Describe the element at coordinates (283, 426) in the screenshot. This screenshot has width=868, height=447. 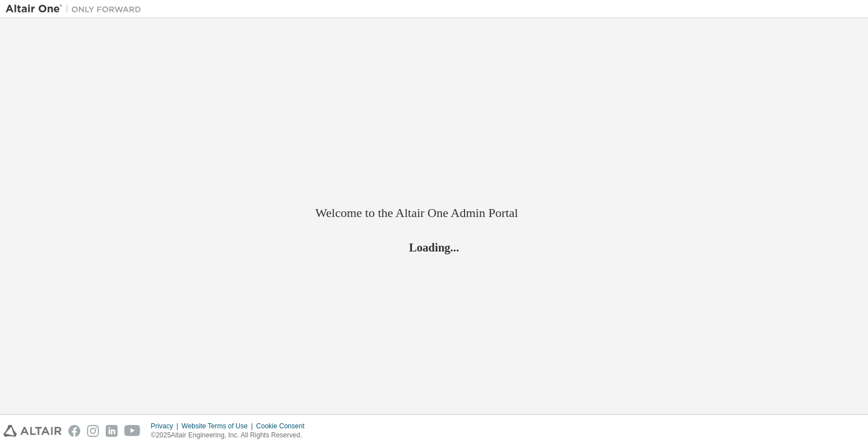
I see `div: Cookie Consent` at that location.